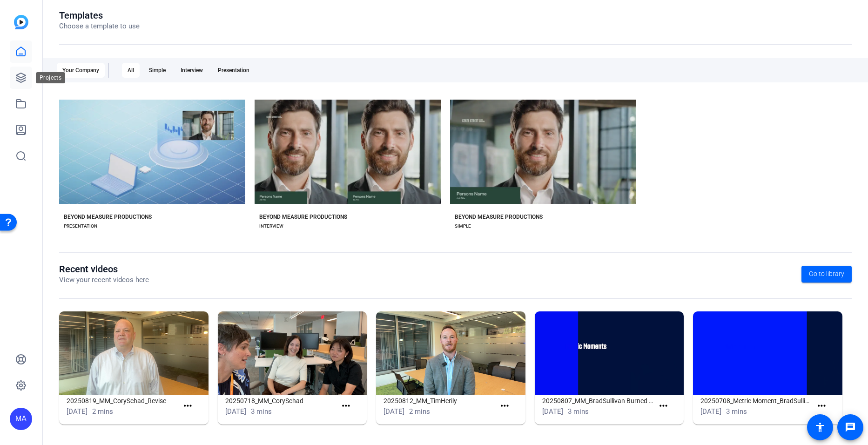  What do you see at coordinates (192, 70) in the screenshot?
I see `div: Interview` at bounding box center [192, 70].